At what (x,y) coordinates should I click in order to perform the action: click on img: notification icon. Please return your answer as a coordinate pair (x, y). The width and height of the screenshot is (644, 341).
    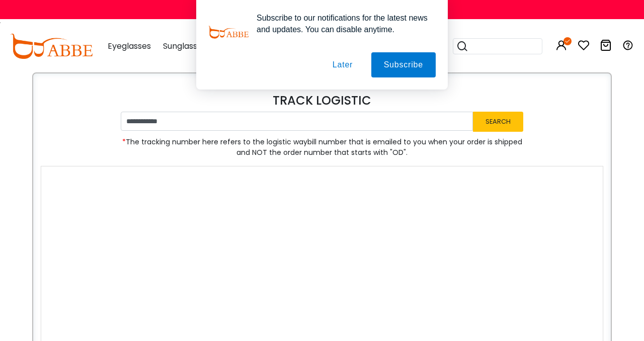
    Looking at the image, I should click on (229, 32).